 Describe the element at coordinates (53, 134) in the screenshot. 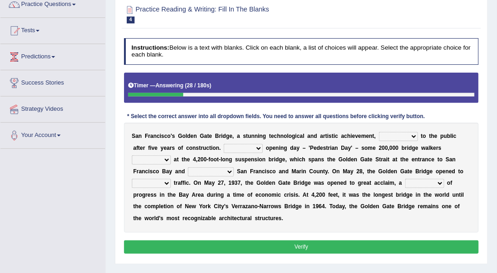

I see `a: Your Account` at that location.